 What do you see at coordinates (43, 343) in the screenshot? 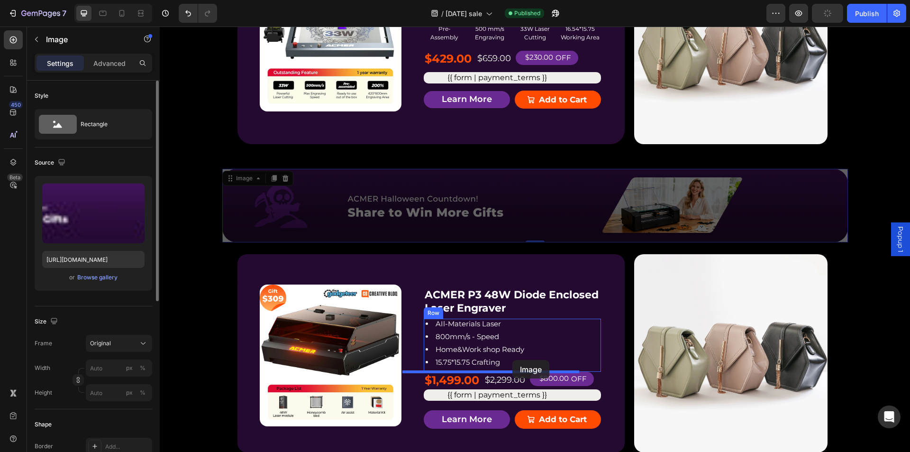
I see `label: Frame` at bounding box center [43, 343].